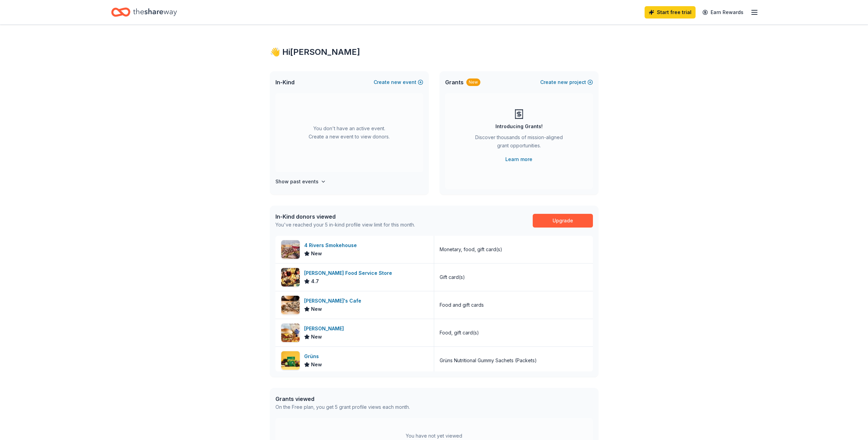 The width and height of the screenshot is (868, 440). Describe the element at coordinates (315, 281) in the screenshot. I see `span: 4.7` at that location.